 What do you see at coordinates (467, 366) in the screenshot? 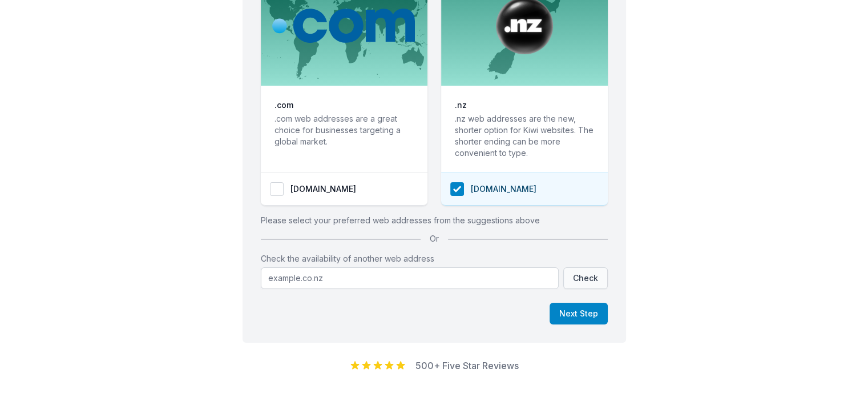
I see `a: 500+ Five Star Reviews` at bounding box center [467, 366].